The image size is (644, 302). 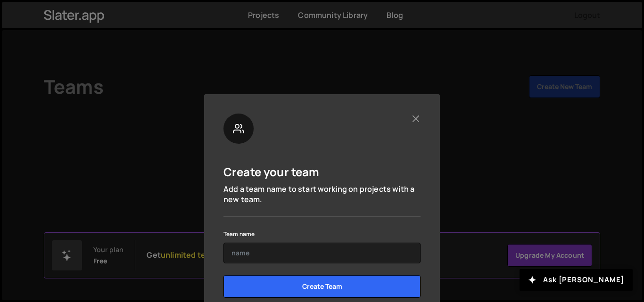 What do you see at coordinates (239, 234) in the screenshot?
I see `label: Team name` at bounding box center [239, 234].